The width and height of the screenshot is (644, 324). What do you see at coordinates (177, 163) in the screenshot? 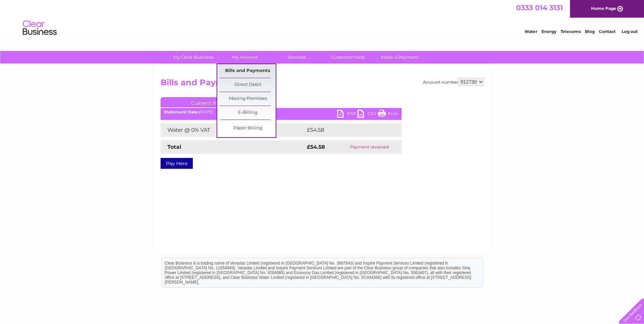
I see `a: Pay Here` at bounding box center [177, 163].